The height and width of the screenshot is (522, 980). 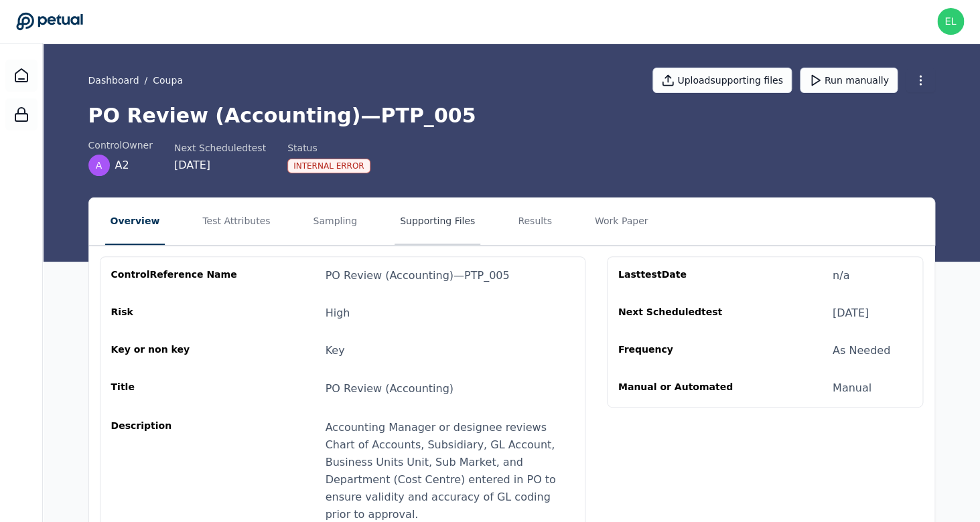 I want to click on div: Risk, so click(x=175, y=313).